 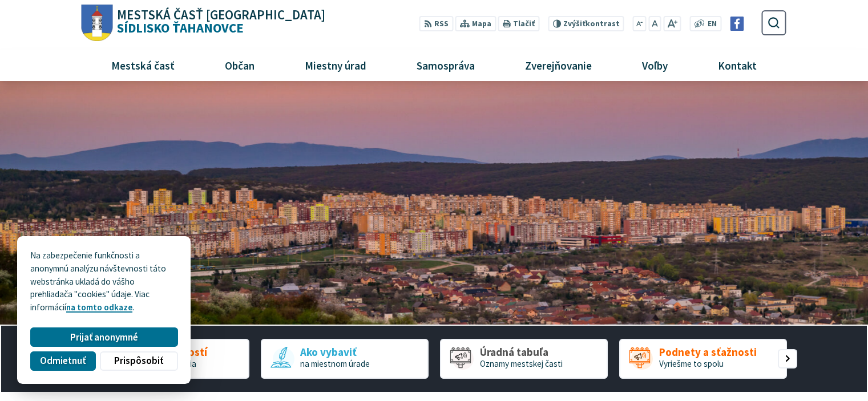 What do you see at coordinates (737, 23) in the screenshot?
I see `img: Prejsť na Facebook stránku` at bounding box center [737, 23].